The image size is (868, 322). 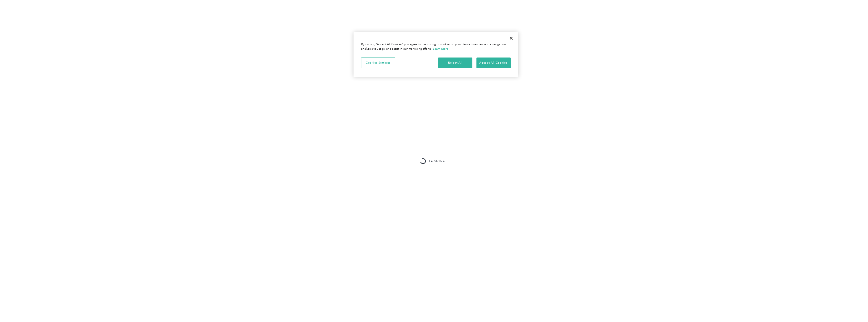 I want to click on div: Privacy, so click(x=436, y=54).